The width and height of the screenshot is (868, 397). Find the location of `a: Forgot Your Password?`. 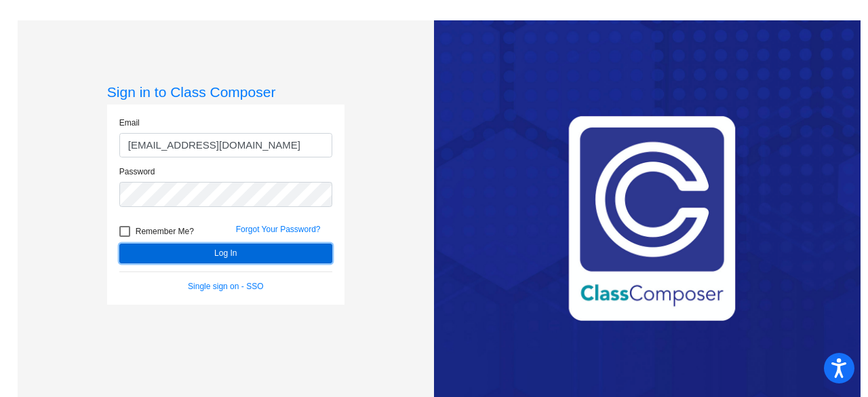

a: Forgot Your Password? is located at coordinates (278, 230).